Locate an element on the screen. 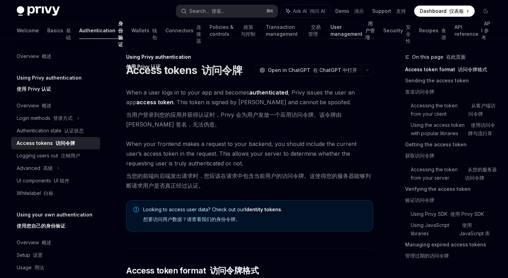 This screenshot has height=278, width=508. font: 基础 is located at coordinates (68, 34).